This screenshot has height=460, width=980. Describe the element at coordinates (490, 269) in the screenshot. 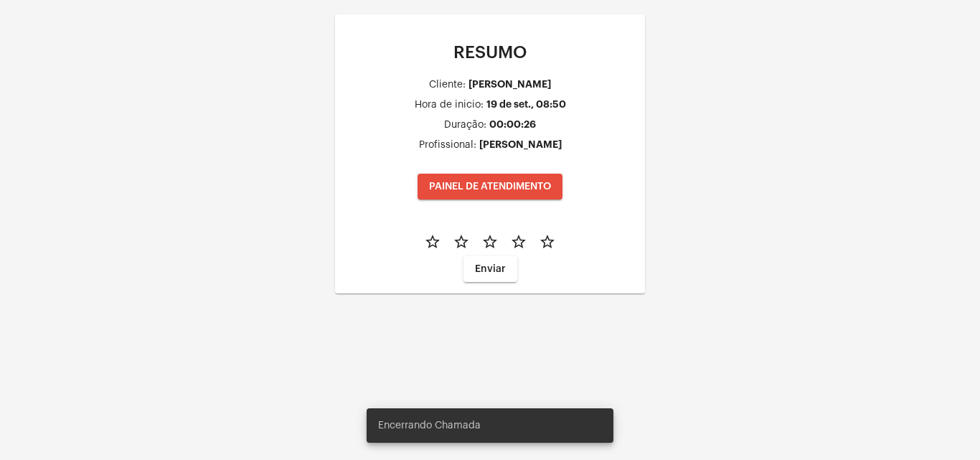

I see `span: Enviar` at that location.